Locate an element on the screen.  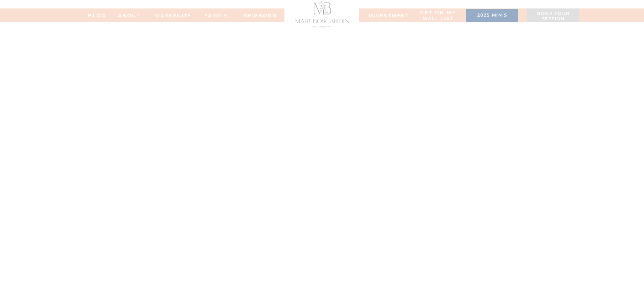
a: INVESTMENT is located at coordinates (386, 15).